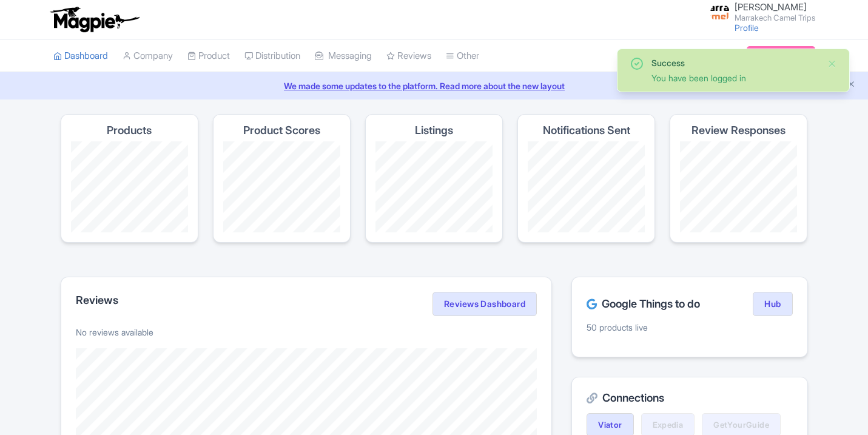  Describe the element at coordinates (94, 20) in the screenshot. I see `img: logo-ab69f6fb50320c5b225c76a69d11143b.png` at that location.